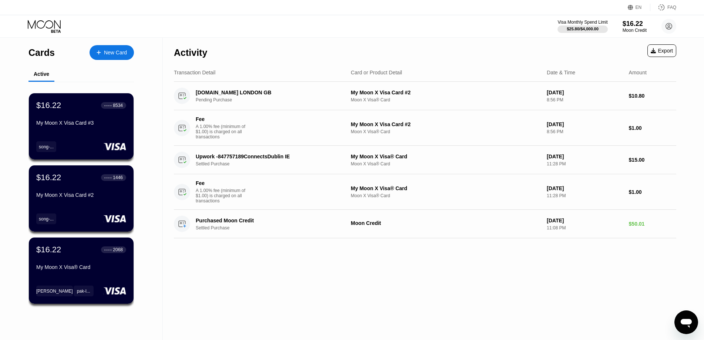 This screenshot has height=340, width=704. Describe the element at coordinates (194, 72) in the screenshot. I see `div: Transaction Detail` at that location.